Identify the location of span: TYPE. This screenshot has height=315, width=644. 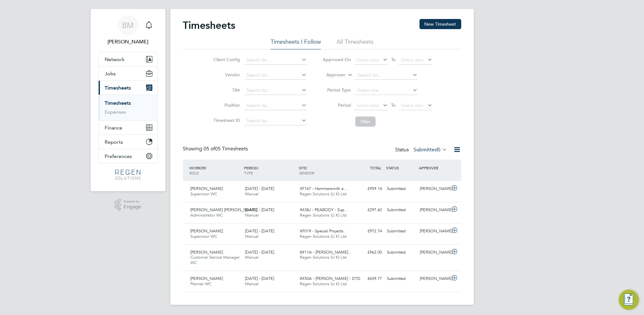
(248, 173).